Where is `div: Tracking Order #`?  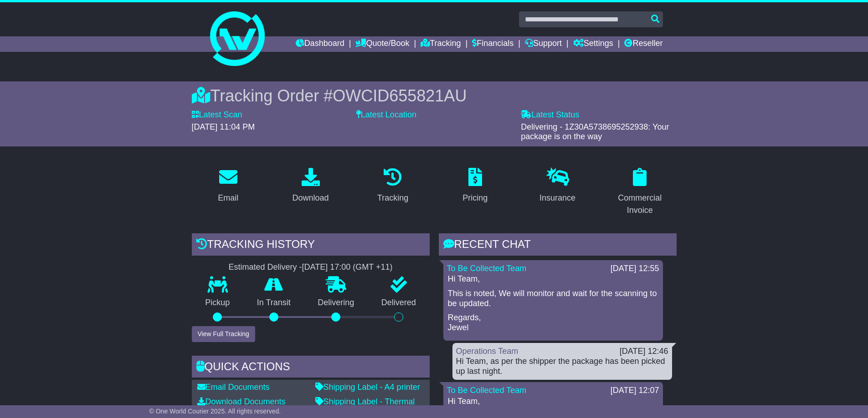
div: Tracking Order # is located at coordinates (434, 95).